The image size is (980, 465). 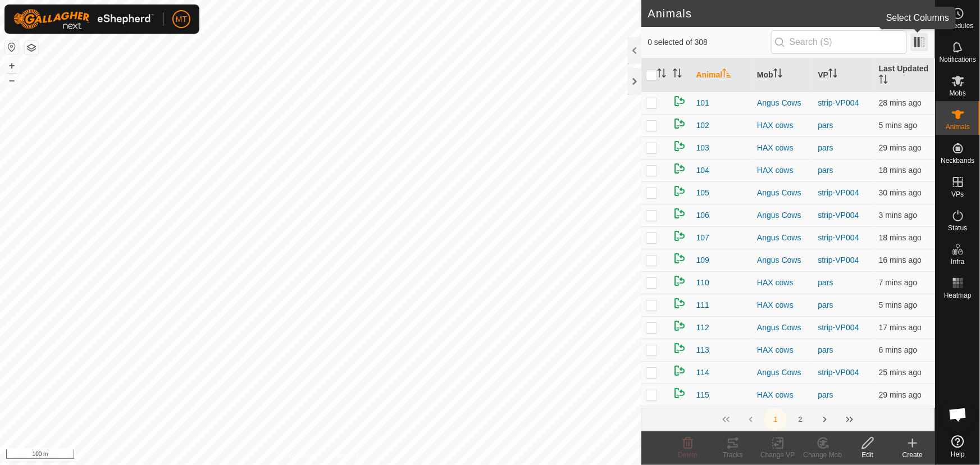 What do you see at coordinates (181, 19) in the screenshot?
I see `span: MT` at bounding box center [181, 19].